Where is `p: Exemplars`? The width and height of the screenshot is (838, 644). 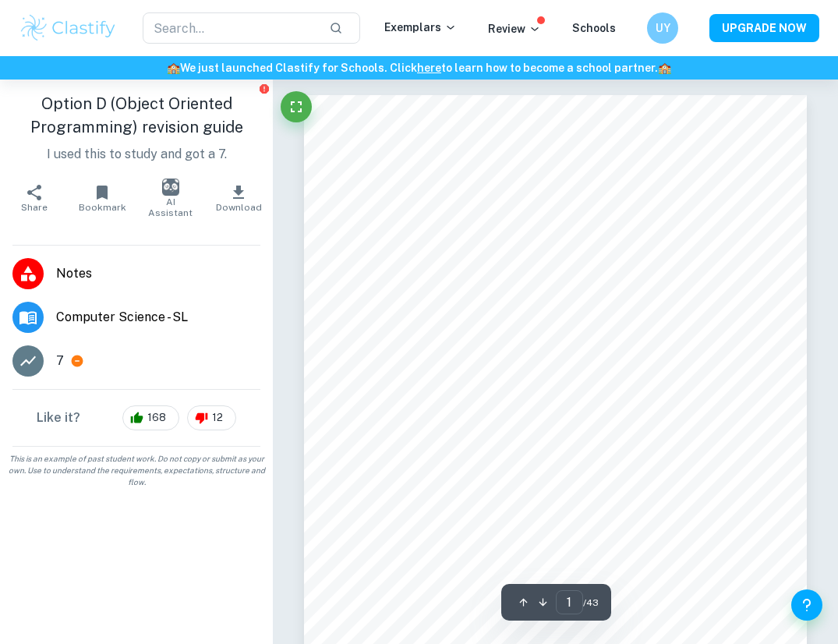 p: Exemplars is located at coordinates (420, 27).